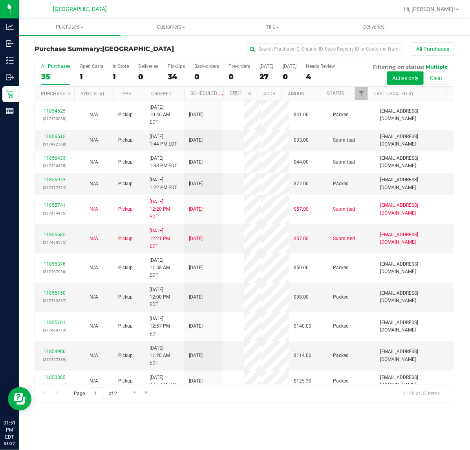  What do you see at coordinates (344, 209) in the screenshot?
I see `span: Submitted` at bounding box center [344, 209].